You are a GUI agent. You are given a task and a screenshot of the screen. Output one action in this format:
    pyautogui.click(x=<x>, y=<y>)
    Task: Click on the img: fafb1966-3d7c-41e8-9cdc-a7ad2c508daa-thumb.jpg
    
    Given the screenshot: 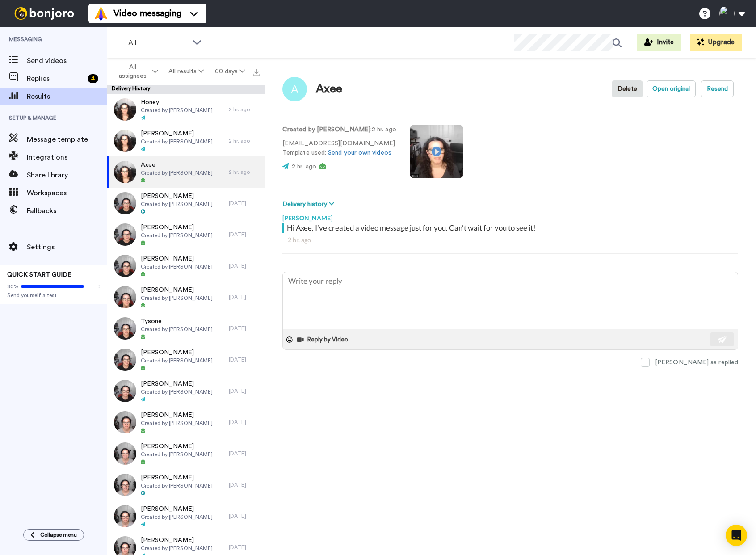 What is the action you would take?
    pyautogui.click(x=125, y=391)
    